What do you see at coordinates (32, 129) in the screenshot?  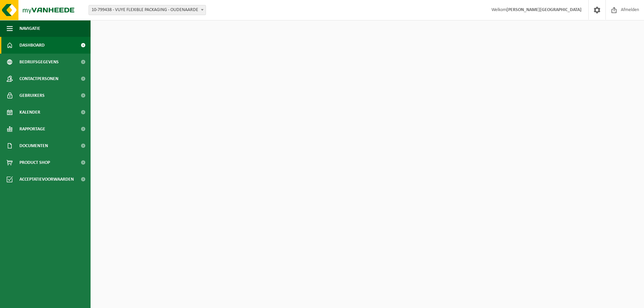 I see `span: Rapportage` at bounding box center [32, 129].